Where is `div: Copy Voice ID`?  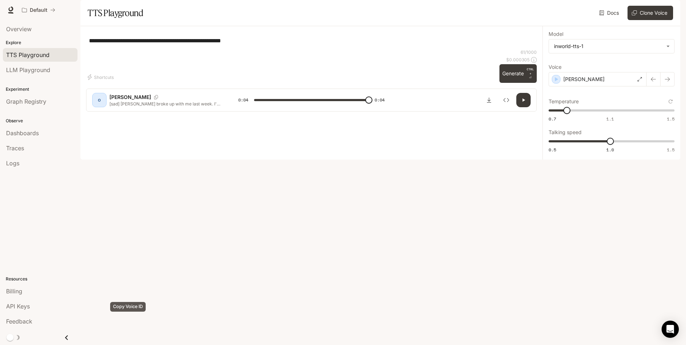
div: Copy Voice ID is located at coordinates (128, 307).